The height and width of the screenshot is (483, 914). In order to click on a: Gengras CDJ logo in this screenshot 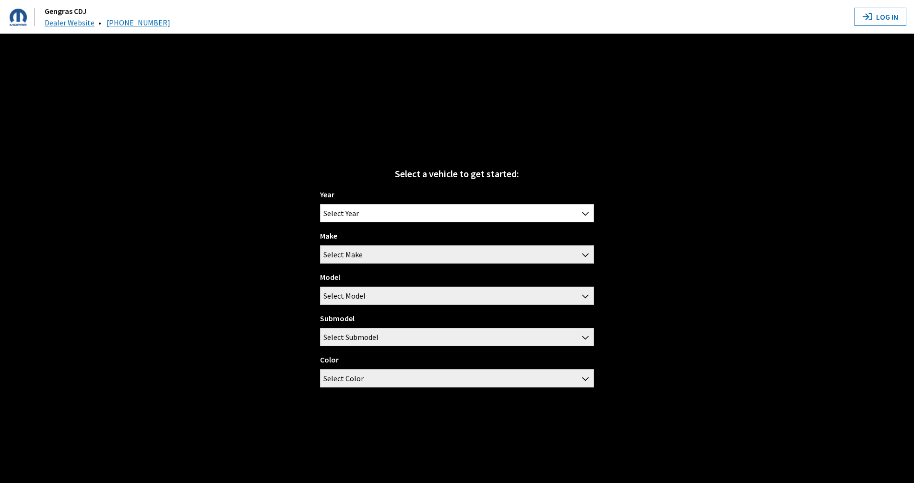, I will do `click(26, 17)`.